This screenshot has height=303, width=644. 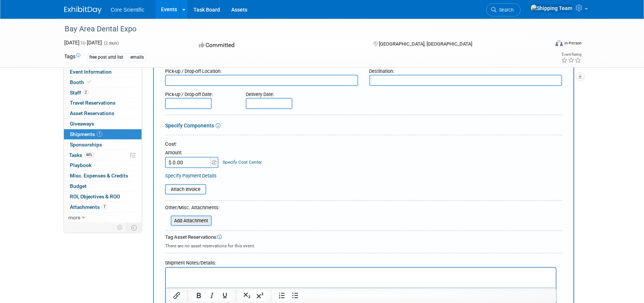 What do you see at coordinates (102, 165) in the screenshot?
I see `a: Playbook` at bounding box center [102, 165].